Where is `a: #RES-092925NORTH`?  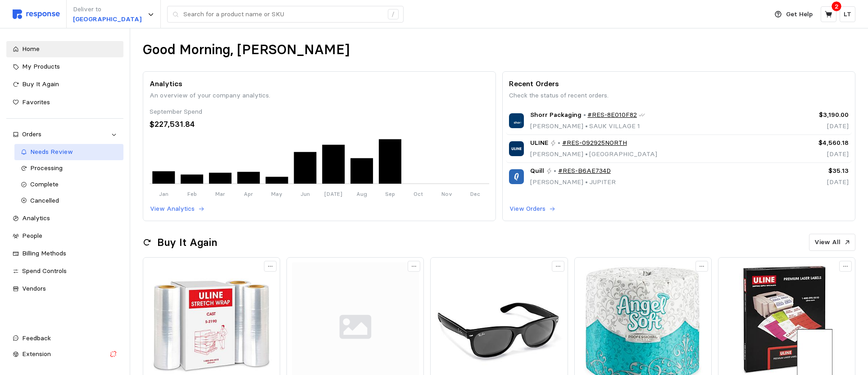
a: #RES-092925NORTH is located at coordinates (594, 143).